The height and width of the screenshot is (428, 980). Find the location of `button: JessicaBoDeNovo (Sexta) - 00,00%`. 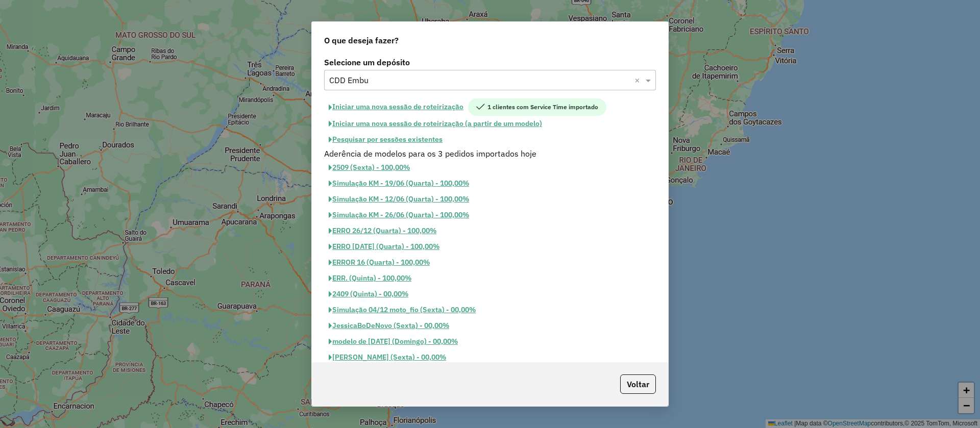

button: JessicaBoDeNovo (Sexta) - 00,00% is located at coordinates (389, 326).